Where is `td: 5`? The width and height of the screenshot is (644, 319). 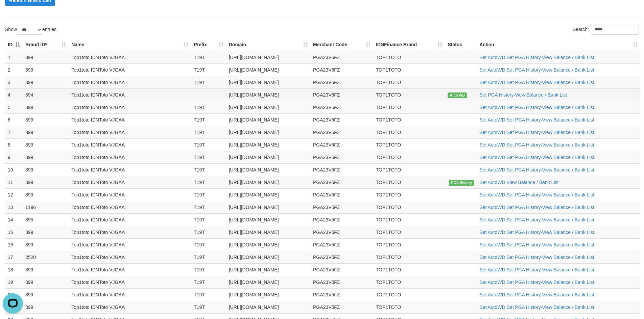
td: 5 is located at coordinates (13, 107).